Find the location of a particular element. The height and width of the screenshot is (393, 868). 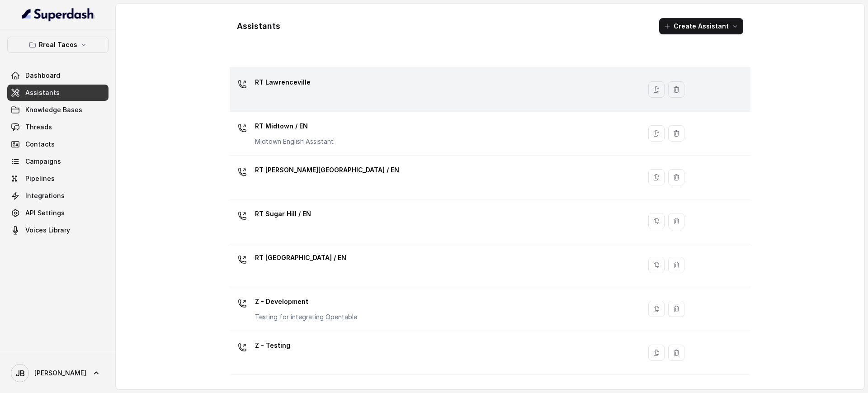

p: Z - Testing is located at coordinates (273, 346).